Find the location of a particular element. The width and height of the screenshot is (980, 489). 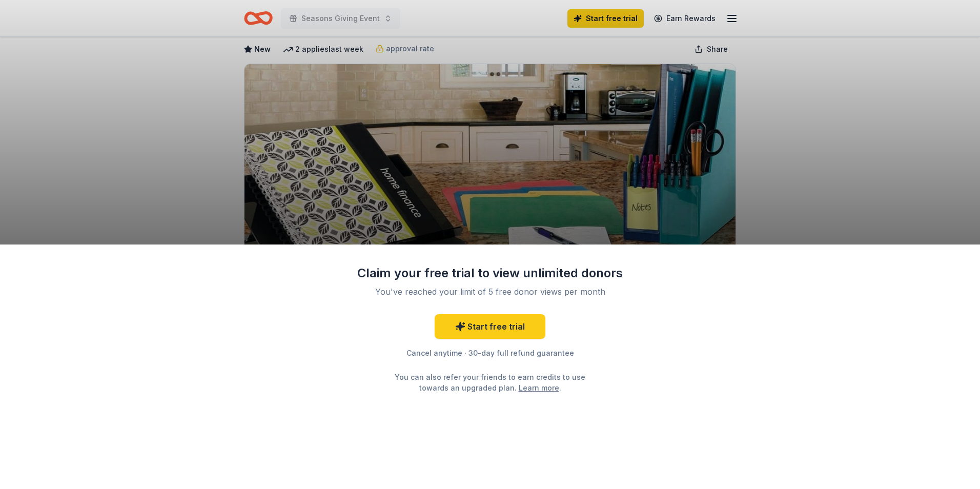

div: You can also refer your friends to earn credits to use towards an upgraded plan. . is located at coordinates (490, 382).